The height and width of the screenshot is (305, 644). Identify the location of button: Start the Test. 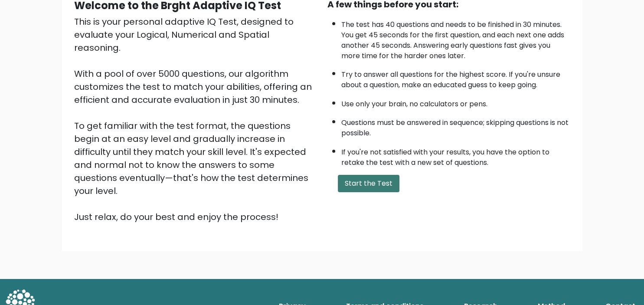
(369, 183).